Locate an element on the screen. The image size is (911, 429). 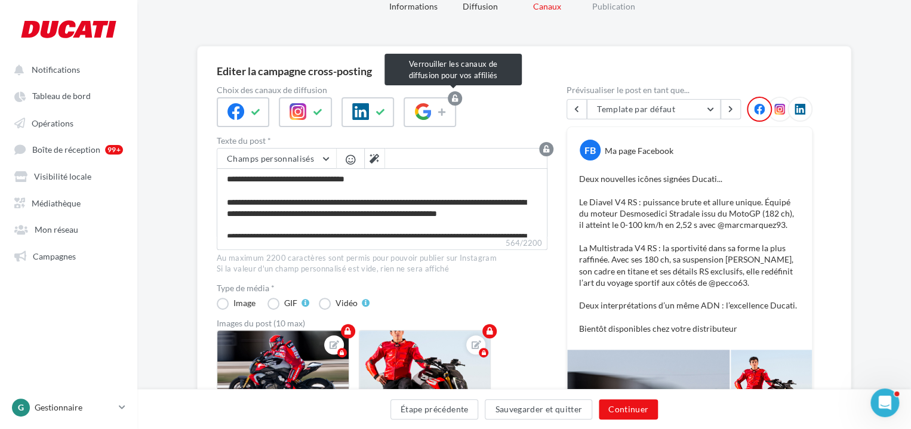
a: Tableau de bord is located at coordinates (69, 96).